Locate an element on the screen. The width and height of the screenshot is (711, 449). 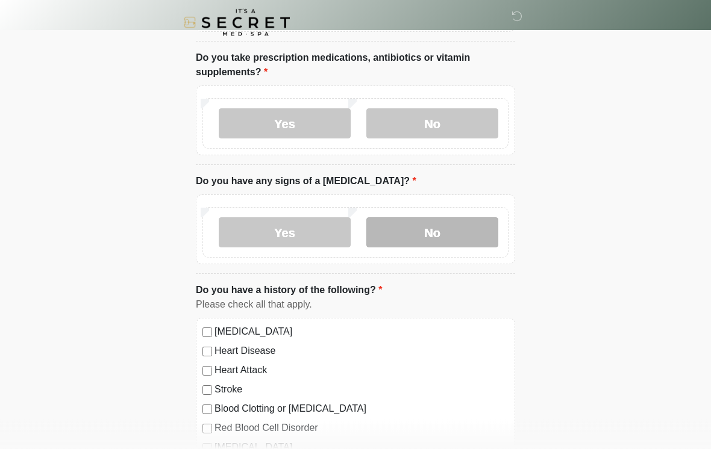
label: Stroke is located at coordinates (361, 390).